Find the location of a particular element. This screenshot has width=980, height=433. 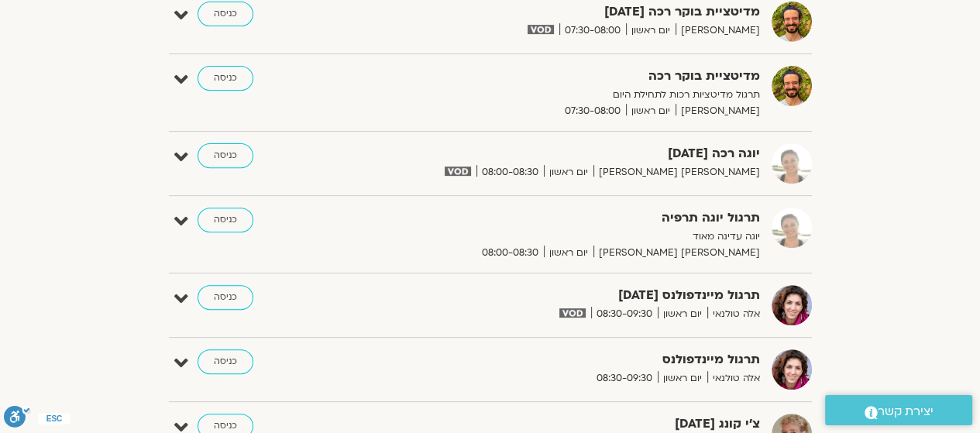

strong: תרגול מיינדפולנס is located at coordinates (571, 359).